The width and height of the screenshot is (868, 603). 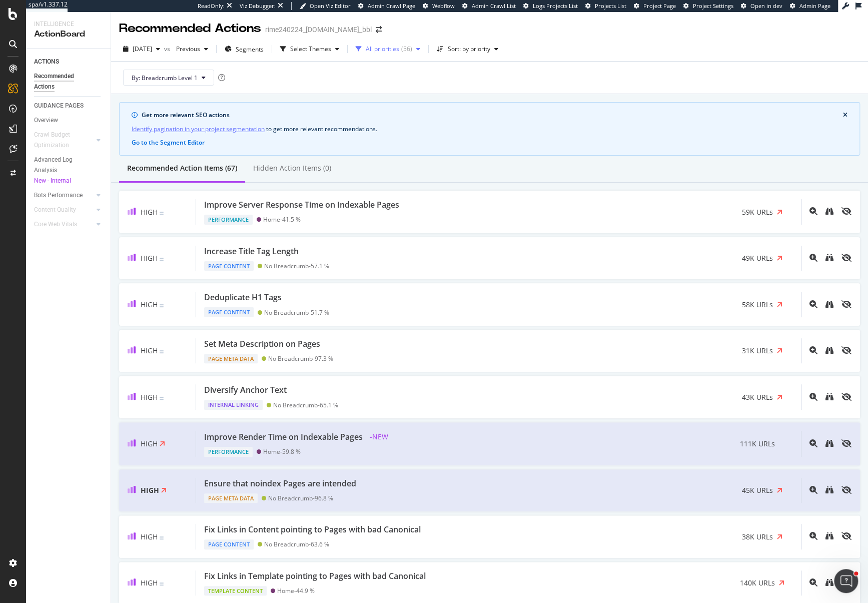 What do you see at coordinates (391, 6) in the screenshot?
I see `span: Admin Crawl Page` at bounding box center [391, 6].